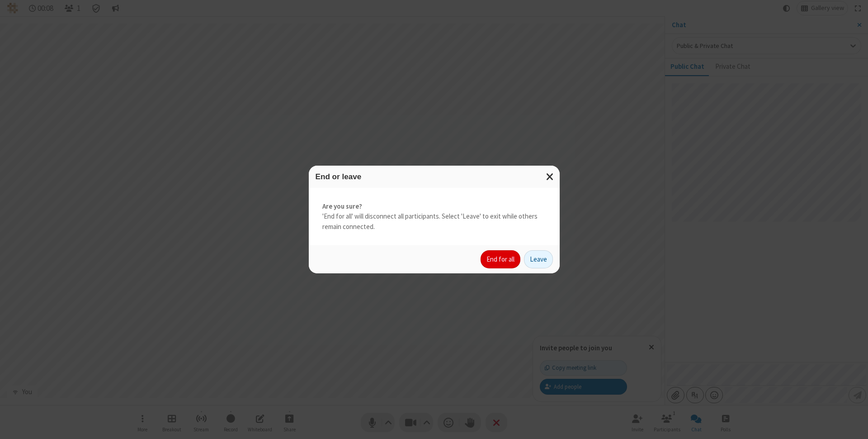 This screenshot has width=868, height=439. Describe the element at coordinates (550, 177) in the screenshot. I see `button: Close modal` at that location.